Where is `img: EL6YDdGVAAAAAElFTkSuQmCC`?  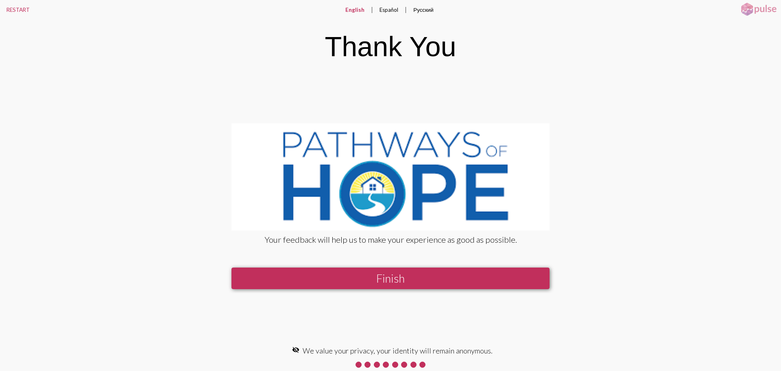 img: EL6YDdGVAAAAAElFTkSuQmCC is located at coordinates (391, 177).